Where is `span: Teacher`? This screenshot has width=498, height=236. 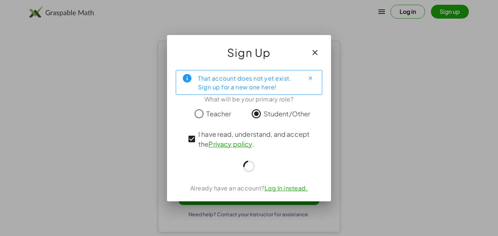 span: Teacher is located at coordinates (219, 113).